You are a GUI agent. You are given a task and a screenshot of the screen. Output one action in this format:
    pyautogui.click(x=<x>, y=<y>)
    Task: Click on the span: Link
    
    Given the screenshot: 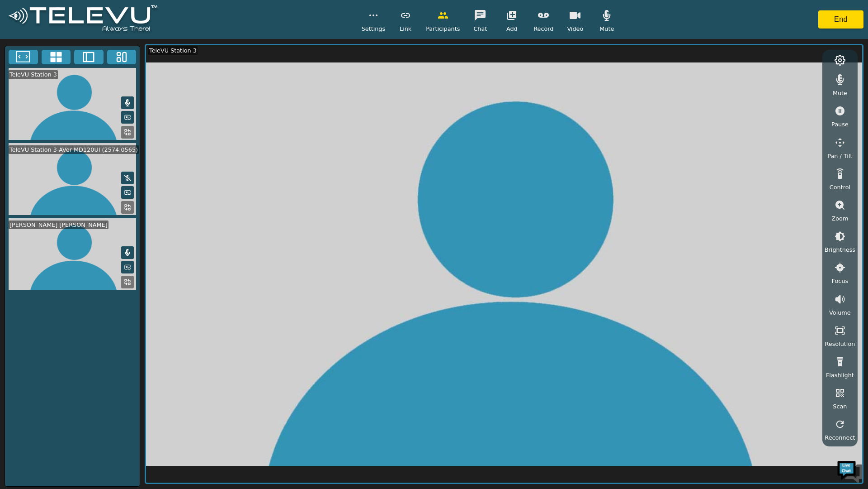 What is the action you would take?
    pyautogui.click(x=406, y=28)
    